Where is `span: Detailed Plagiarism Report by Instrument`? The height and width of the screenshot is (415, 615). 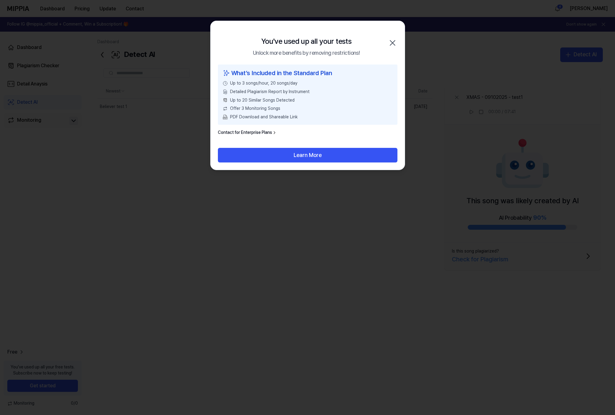
span: Detailed Plagiarism Report by Instrument is located at coordinates (270, 92).